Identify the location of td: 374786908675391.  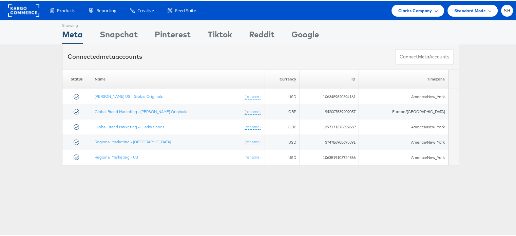
(329, 141).